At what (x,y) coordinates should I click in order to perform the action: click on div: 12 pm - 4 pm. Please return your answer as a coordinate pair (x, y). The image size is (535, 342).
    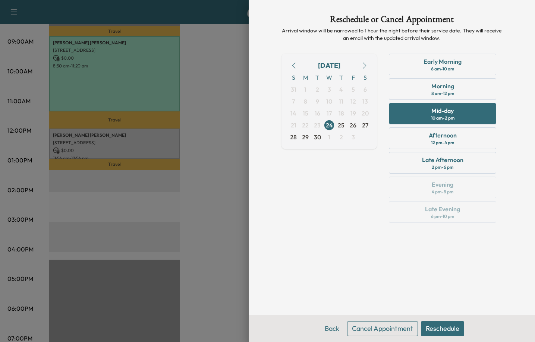
    Looking at the image, I should click on (442, 143).